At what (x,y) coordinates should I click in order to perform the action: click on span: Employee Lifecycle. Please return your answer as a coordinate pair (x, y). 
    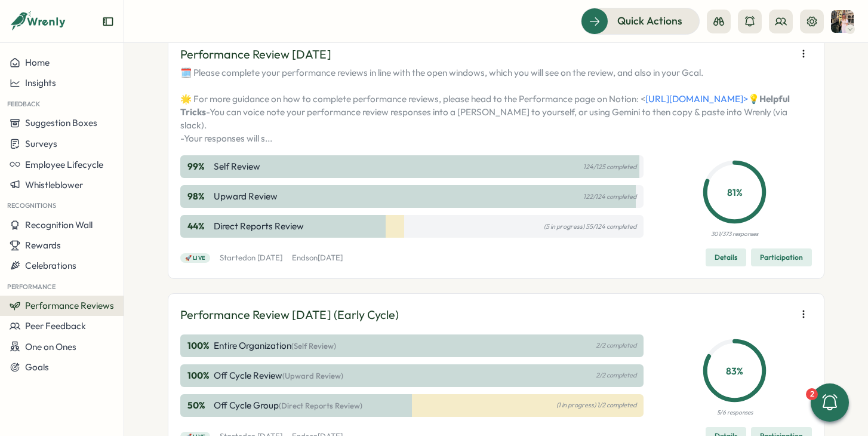
    Looking at the image, I should click on (64, 164).